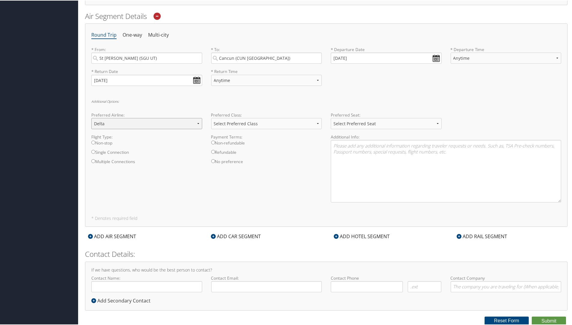 The width and height of the screenshot is (572, 325). Describe the element at coordinates (386, 278) in the screenshot. I see `label: Contact Phone` at that location.